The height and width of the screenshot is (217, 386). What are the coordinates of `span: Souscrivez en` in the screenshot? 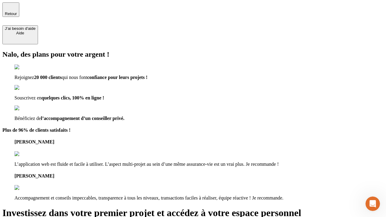 It's located at (28, 98).